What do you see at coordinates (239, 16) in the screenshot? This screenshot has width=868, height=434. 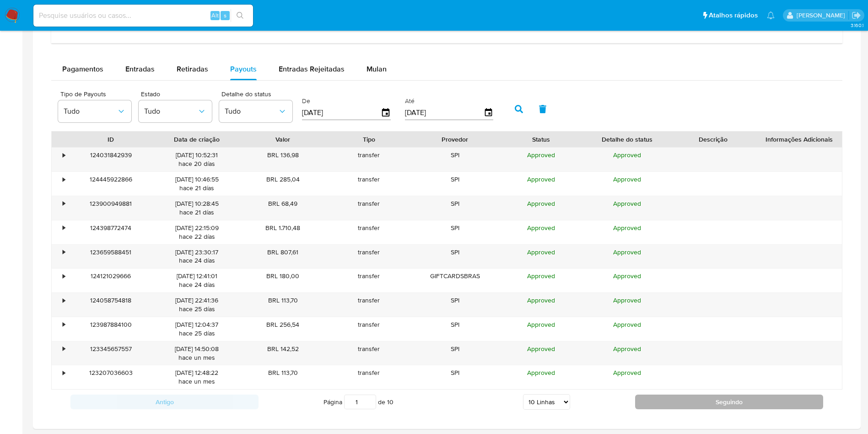 I see `button: search-icon` at bounding box center [239, 16].